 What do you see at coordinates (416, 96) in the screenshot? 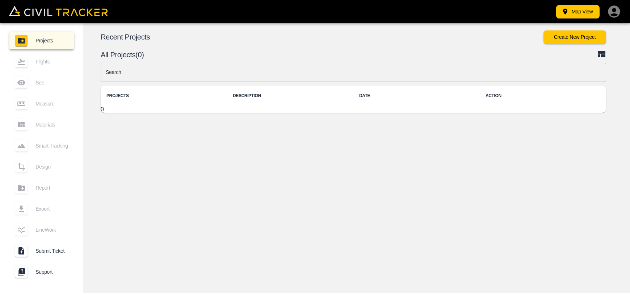
I see `th: DATE` at bounding box center [416, 96].